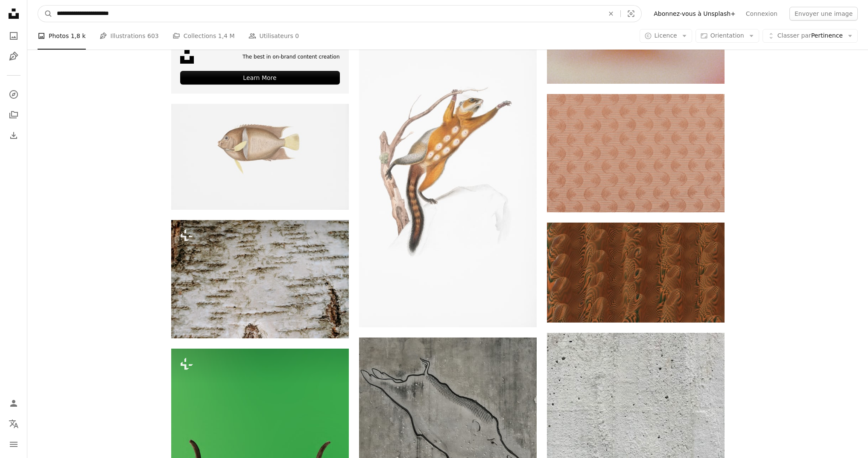 This screenshot has width=868, height=458. Describe the element at coordinates (297, 36) in the screenshot. I see `span: 0` at that location.